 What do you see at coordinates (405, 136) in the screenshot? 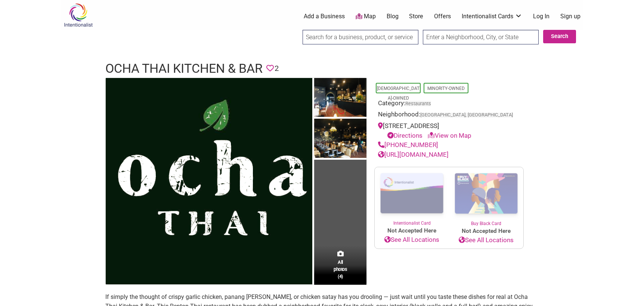
I see `a: Directions` at bounding box center [405, 136].